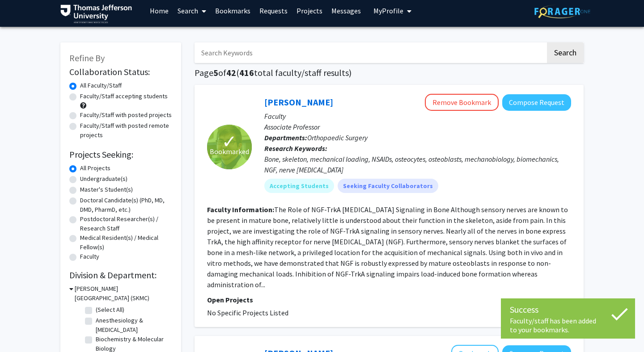 This screenshot has height=352, width=644. I want to click on button: Remove Bookmark, so click(461, 102).